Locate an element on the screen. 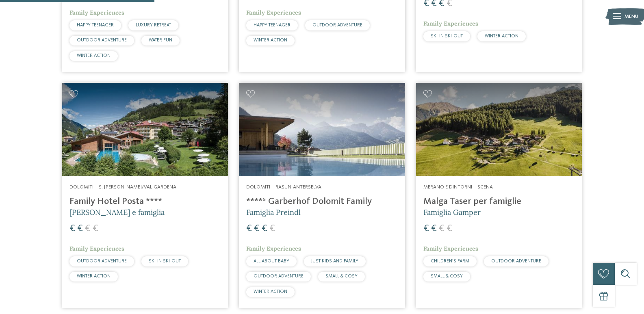 Image resolution: width=644 pixels, height=314 pixels. span: ALL ABOUT BABY is located at coordinates (272, 261).